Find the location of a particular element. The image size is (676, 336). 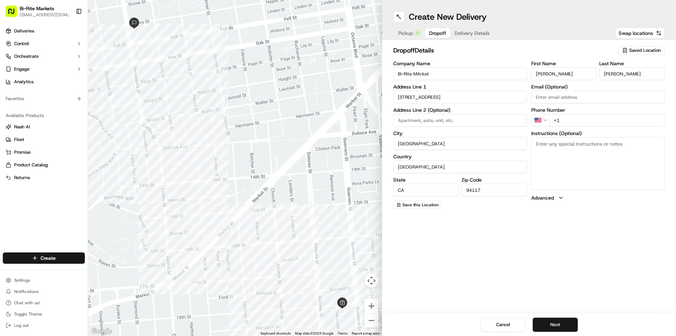

button: Advanced is located at coordinates (599, 198).